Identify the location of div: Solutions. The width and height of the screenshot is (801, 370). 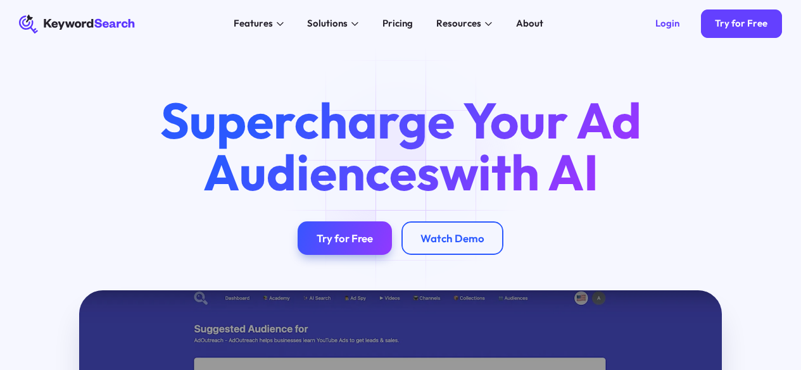
(327, 23).